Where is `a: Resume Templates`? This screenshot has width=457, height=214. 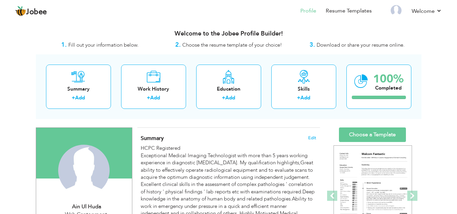 a: Resume Templates is located at coordinates (349, 11).